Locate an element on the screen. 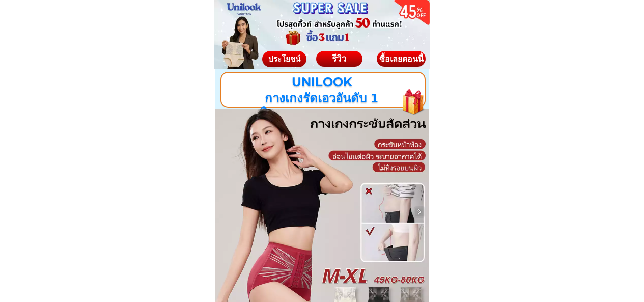 The height and width of the screenshot is (302, 644). div: รีวิว is located at coordinates (339, 59).